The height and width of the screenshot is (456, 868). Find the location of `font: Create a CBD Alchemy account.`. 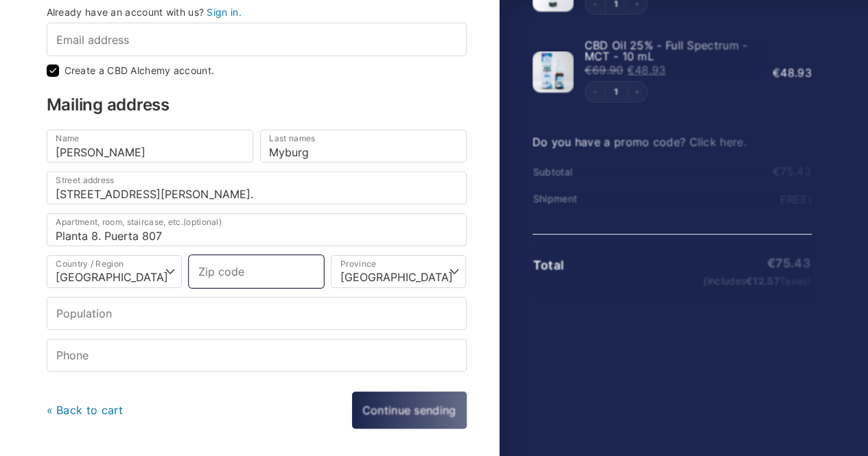

font: Create a CBD Alchemy account. is located at coordinates (139, 70).